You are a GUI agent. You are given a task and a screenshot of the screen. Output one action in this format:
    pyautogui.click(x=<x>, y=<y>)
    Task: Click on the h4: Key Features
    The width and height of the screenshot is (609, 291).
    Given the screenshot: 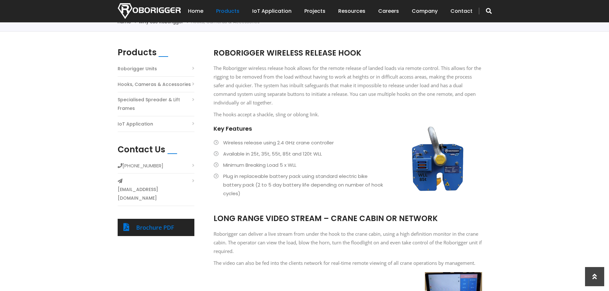 What is the action you would take?
    pyautogui.click(x=348, y=129)
    